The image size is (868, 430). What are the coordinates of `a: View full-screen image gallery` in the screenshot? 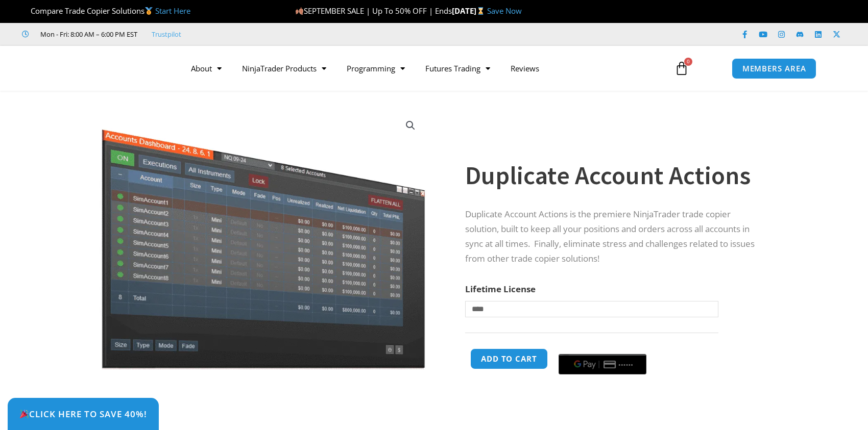 It's located at (411, 126).